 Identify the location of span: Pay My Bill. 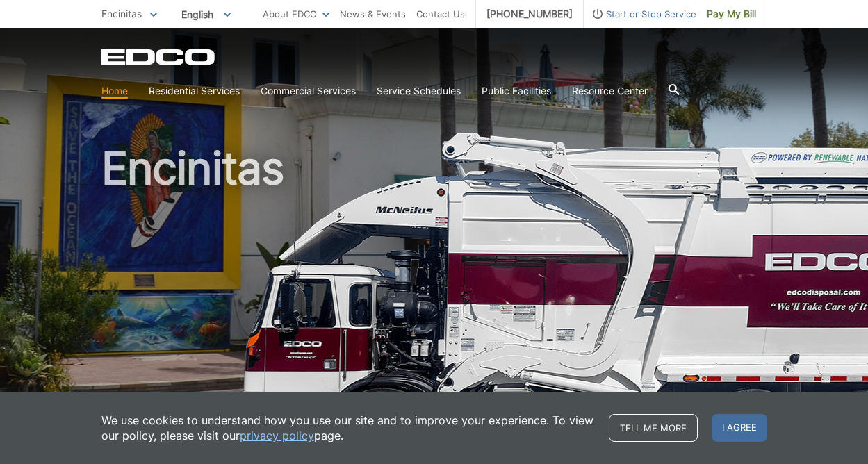
(731, 14).